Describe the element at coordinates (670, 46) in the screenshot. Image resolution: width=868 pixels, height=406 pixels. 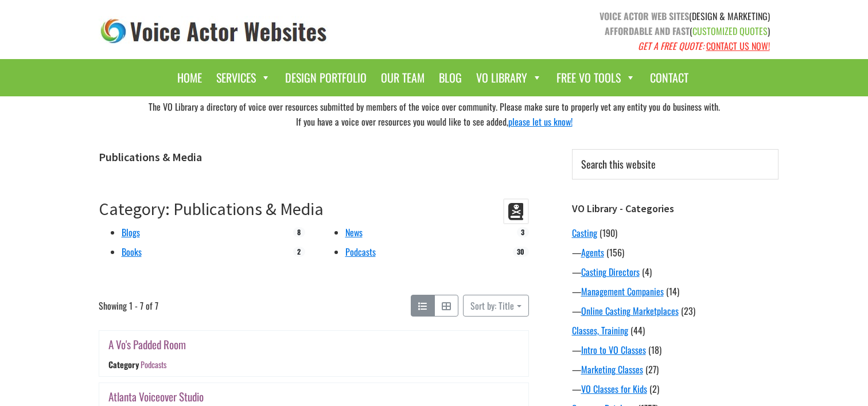
I see `em: GET A FREE QUOTE:` at that location.